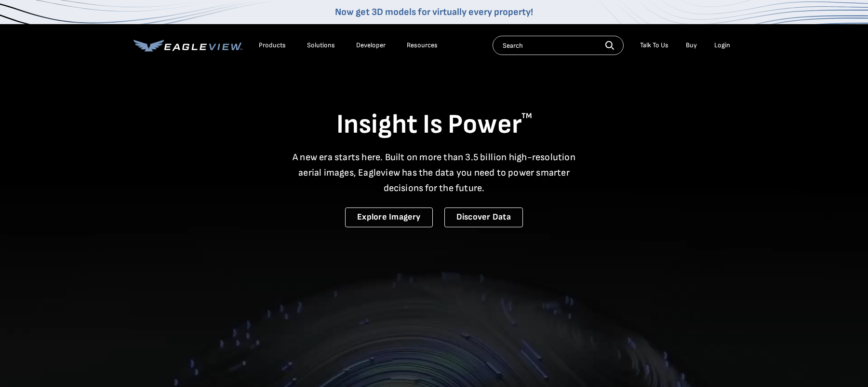 The height and width of the screenshot is (387, 868). Describe the element at coordinates (654, 45) in the screenshot. I see `div: Talk To Us` at that location.